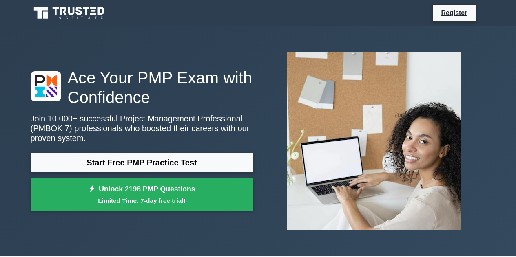  I want to click on p: Join 10,000+ successful Project Management Professional (PMBOK 7) professionals who boosted their..., so click(142, 128).